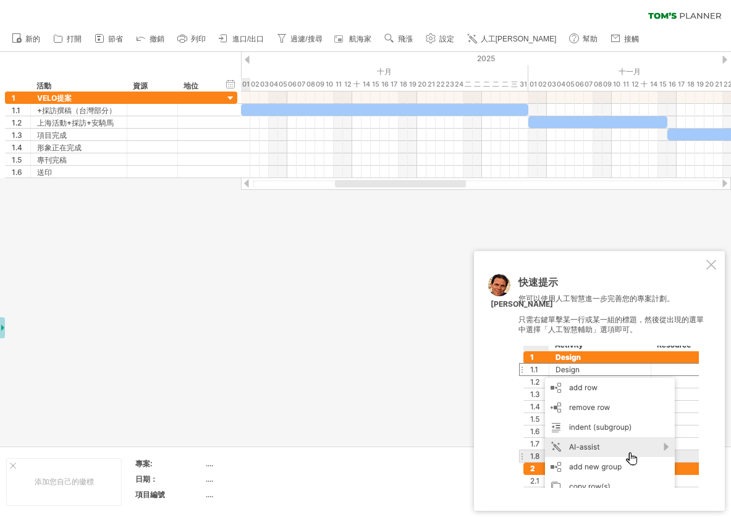 The image size is (731, 517). What do you see at coordinates (329, 84) in the screenshot?
I see `div: 2025年10月10日星期五` at bounding box center [329, 84].